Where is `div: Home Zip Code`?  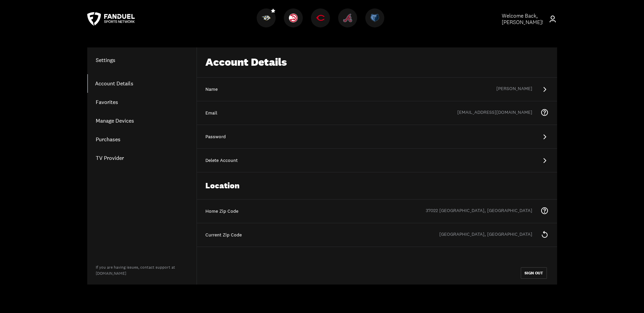 div: Home Zip Code is located at coordinates (377, 212).